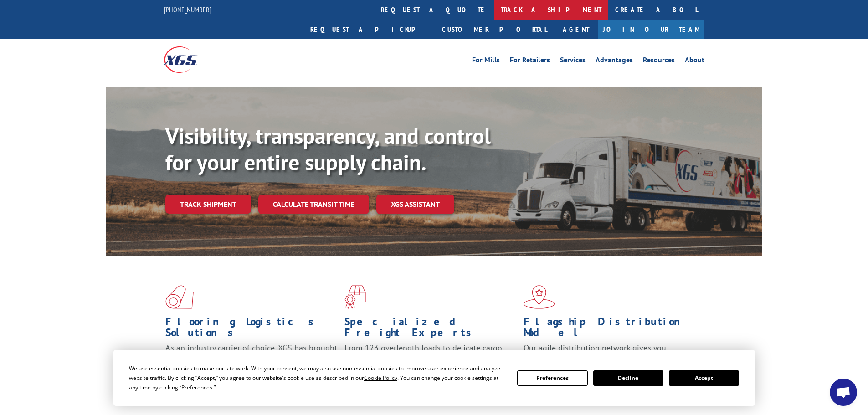 The image size is (868, 415). Describe the element at coordinates (530, 62) in the screenshot. I see `a: For Retailers` at that location.